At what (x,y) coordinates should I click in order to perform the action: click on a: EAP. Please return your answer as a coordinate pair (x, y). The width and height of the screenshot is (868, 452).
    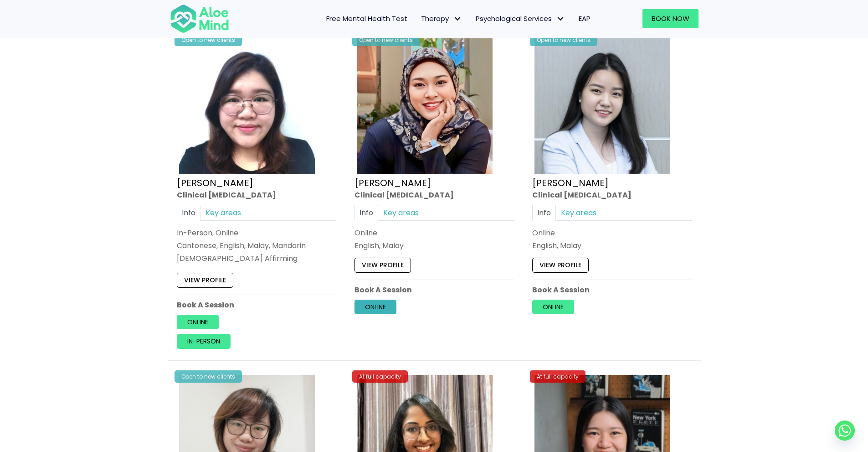
    Looking at the image, I should click on (585, 19).